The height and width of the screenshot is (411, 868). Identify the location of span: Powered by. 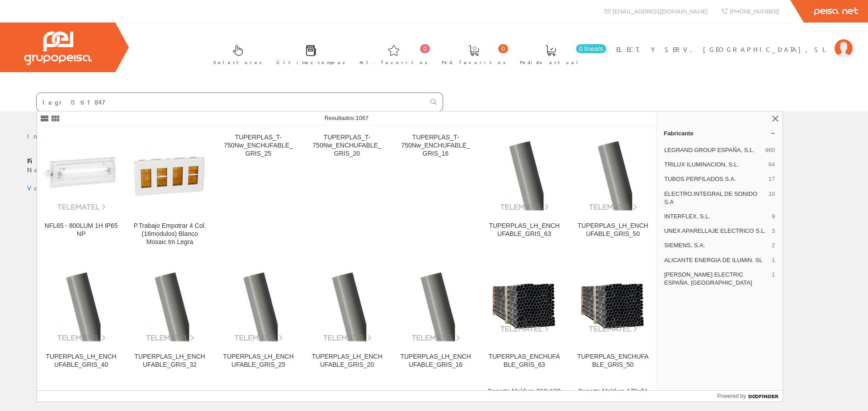
(731, 397).